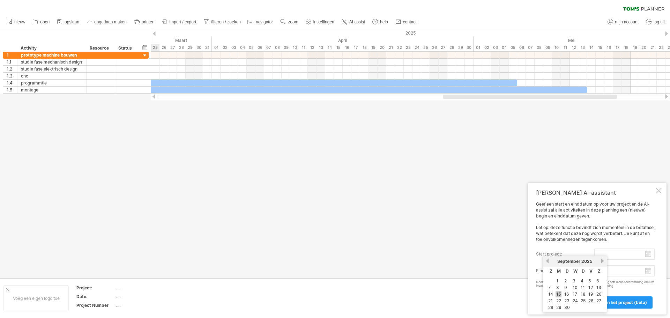  I want to click on span: import / export, so click(183, 22).